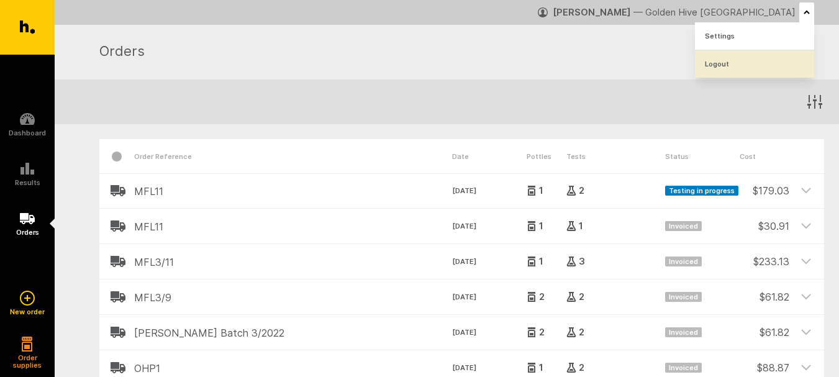 The height and width of the screenshot is (377, 839). Describe the element at coordinates (702, 191) in the screenshot. I see `span: Testing in progress` at that location.